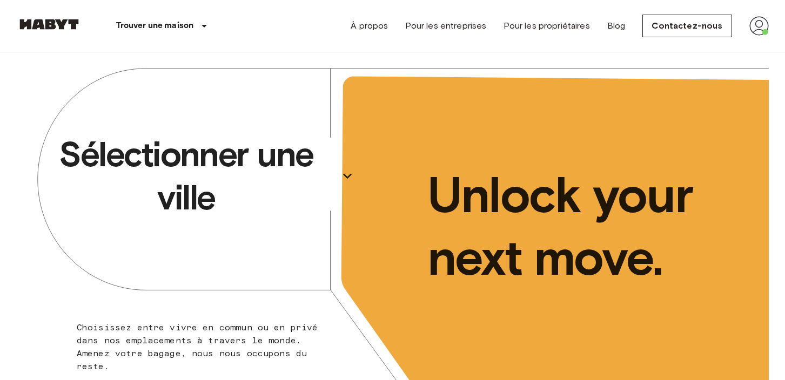 Image resolution: width=785 pixels, height=380 pixels. Describe the element at coordinates (446, 26) in the screenshot. I see `a: Pour les entreprises` at that location.